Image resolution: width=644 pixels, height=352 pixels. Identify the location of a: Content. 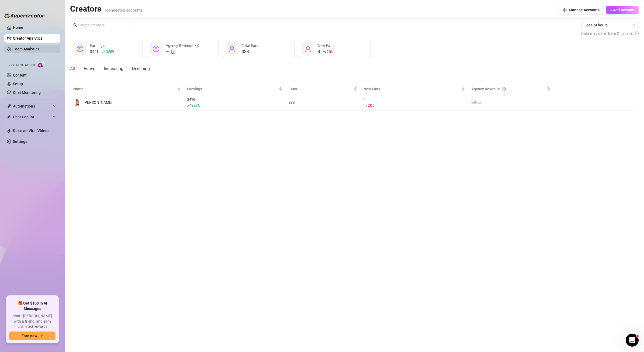
(20, 75).